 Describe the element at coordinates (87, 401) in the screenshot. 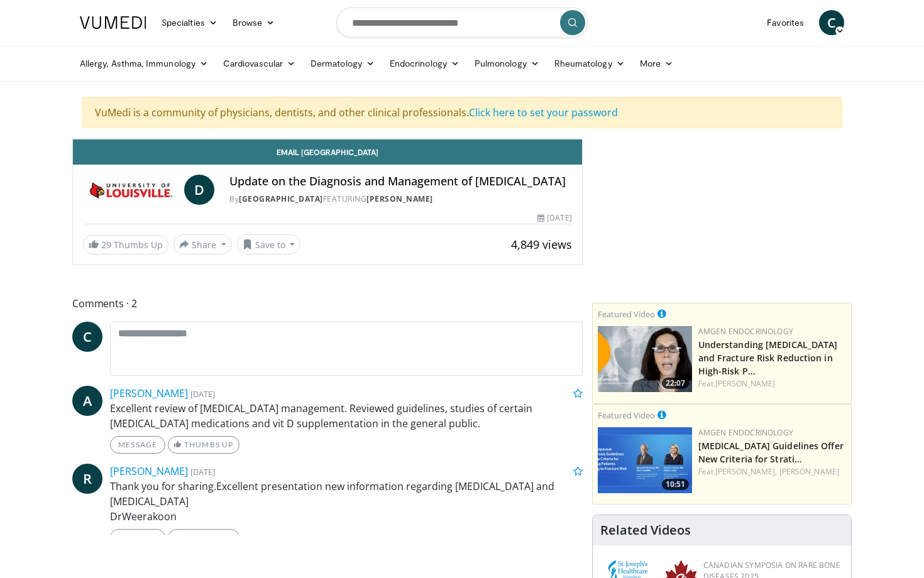

I see `span: A` at that location.